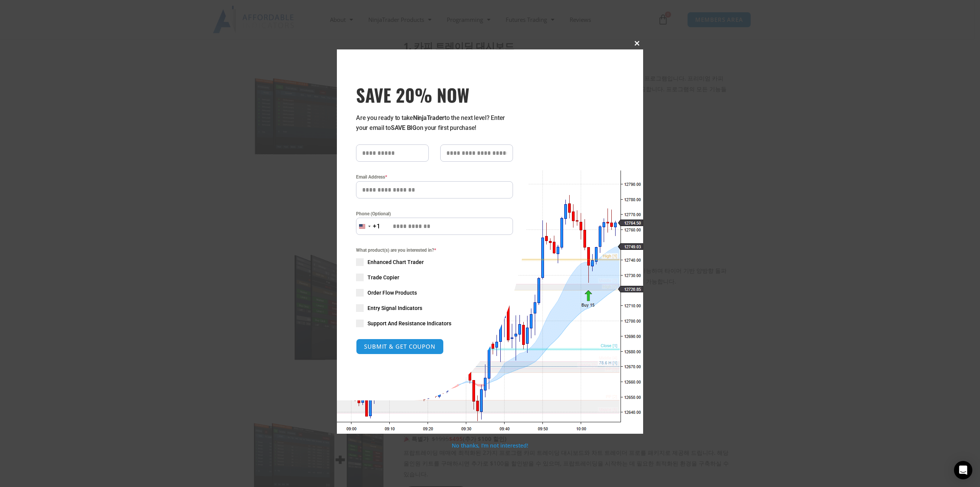 The width and height of the screenshot is (980, 487). I want to click on p: Are you ready to take to the next level? Enter your email to on your first purchase!, so click(434, 123).